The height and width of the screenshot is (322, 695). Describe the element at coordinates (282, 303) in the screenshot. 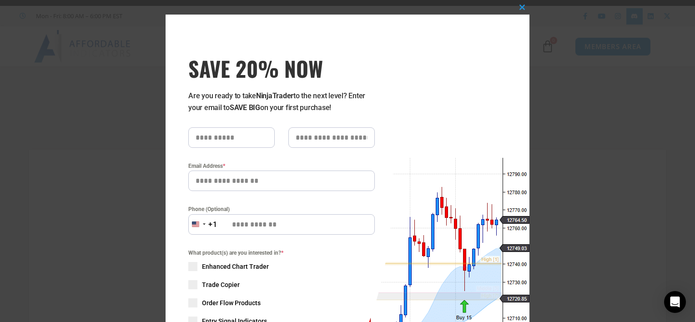

I see `label: Order Flow Products` at that location.